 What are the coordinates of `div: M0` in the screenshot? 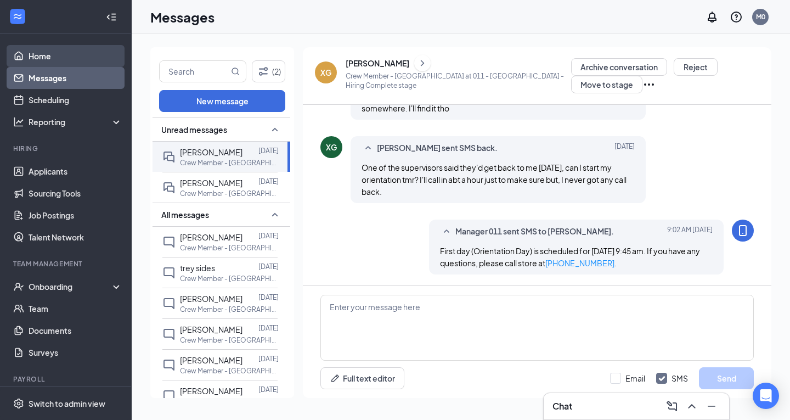 It's located at (761, 16).